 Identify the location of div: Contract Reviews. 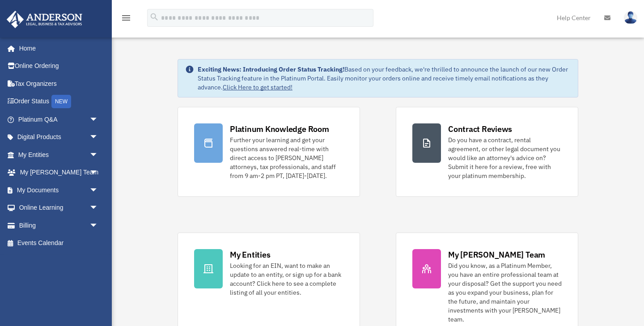
(480, 129).